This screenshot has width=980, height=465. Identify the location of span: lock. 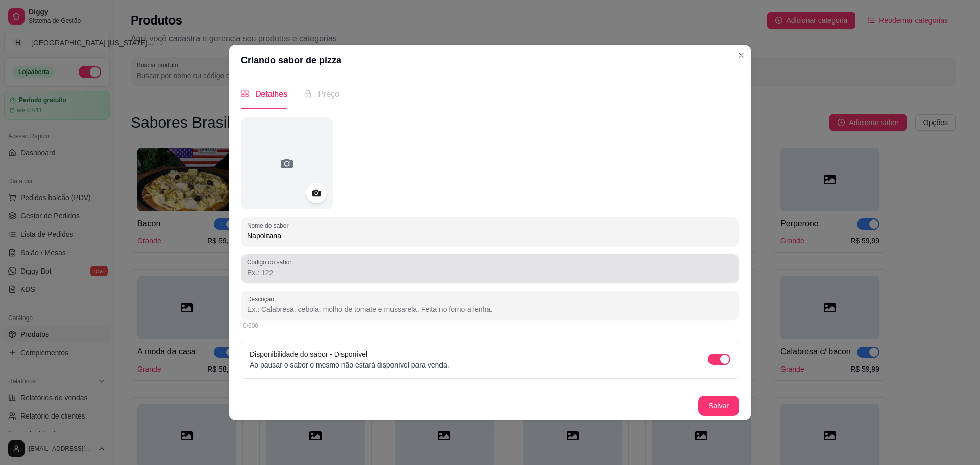
(308, 94).